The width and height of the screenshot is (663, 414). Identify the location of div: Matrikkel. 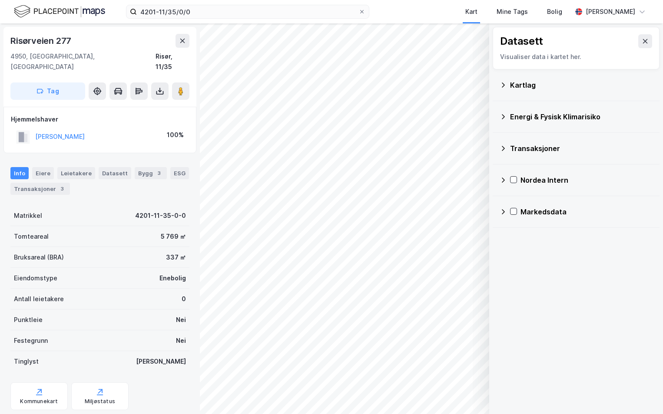
(28, 216).